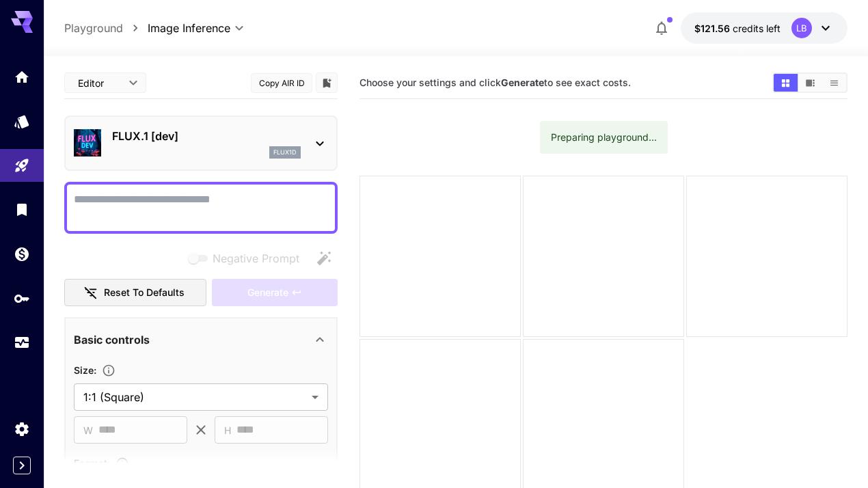 The width and height of the screenshot is (868, 488). What do you see at coordinates (94, 28) in the screenshot?
I see `a: Playground` at bounding box center [94, 28].